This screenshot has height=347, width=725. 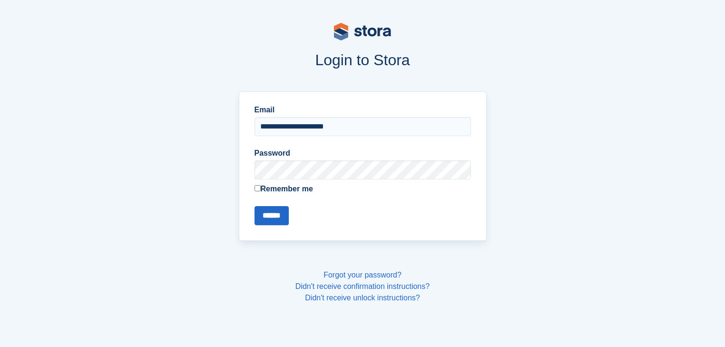 I want to click on label: Email, so click(x=362, y=110).